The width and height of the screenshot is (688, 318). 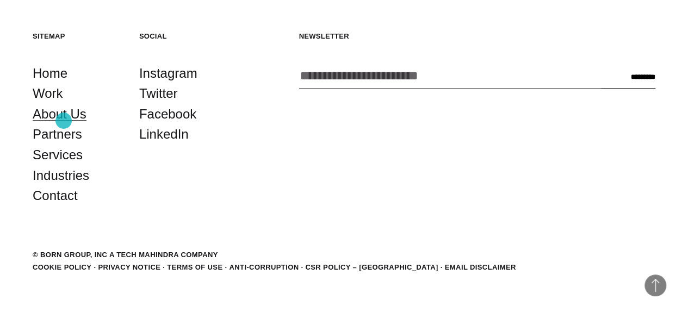 What do you see at coordinates (264, 267) in the screenshot?
I see `a: Anti-Corruption` at bounding box center [264, 267].